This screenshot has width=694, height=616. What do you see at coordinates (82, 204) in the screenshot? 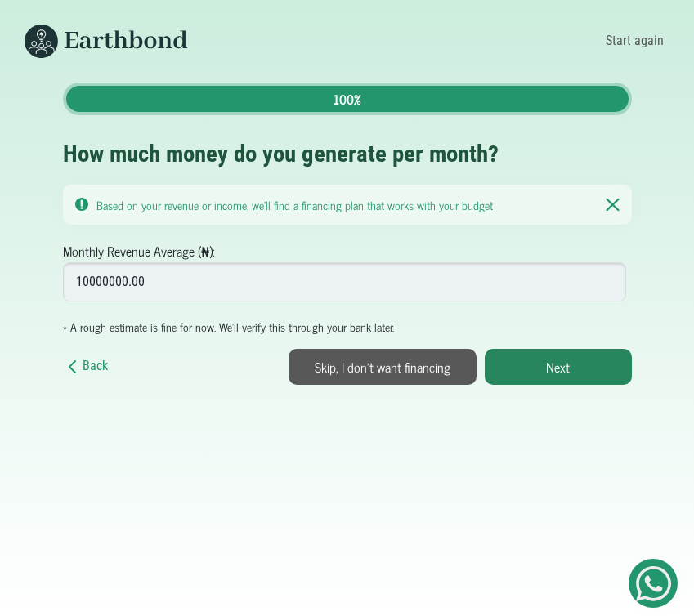
I see `img: Notication Pane Caution Icon` at bounding box center [82, 204].